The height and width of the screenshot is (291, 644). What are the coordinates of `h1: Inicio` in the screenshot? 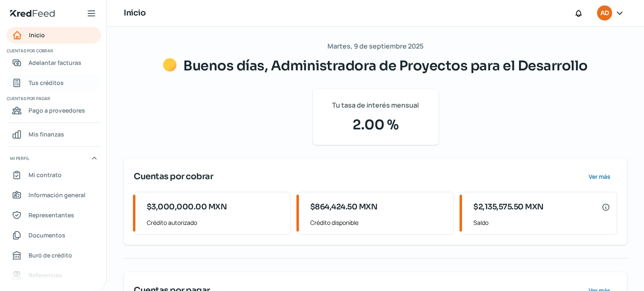 It's located at (135, 13).